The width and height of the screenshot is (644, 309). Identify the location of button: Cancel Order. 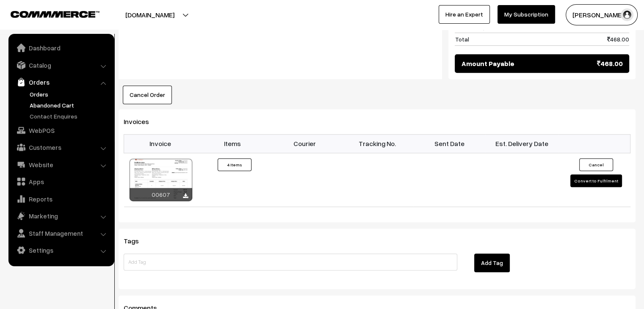
(147, 95).